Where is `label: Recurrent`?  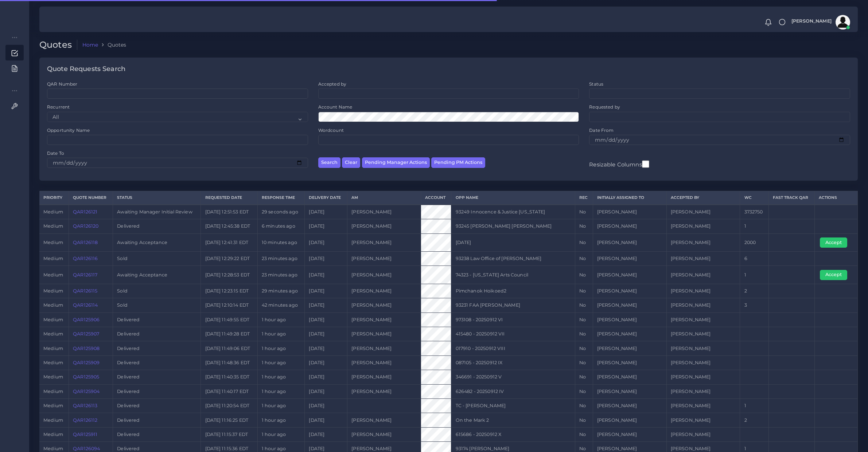 label: Recurrent is located at coordinates (58, 107).